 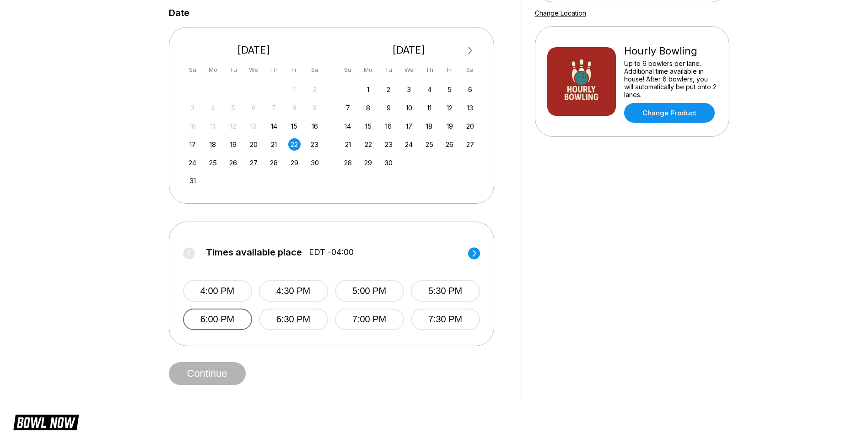 I want to click on button: 7:00 PM, so click(x=369, y=320).